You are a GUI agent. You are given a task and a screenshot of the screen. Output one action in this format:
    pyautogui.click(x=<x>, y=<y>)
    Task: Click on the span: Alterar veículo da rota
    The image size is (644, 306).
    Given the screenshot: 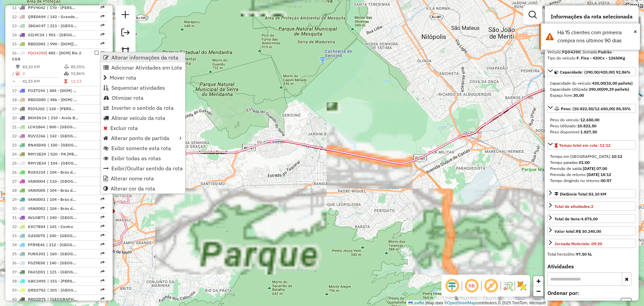 What is the action you would take?
    pyautogui.click(x=138, y=118)
    